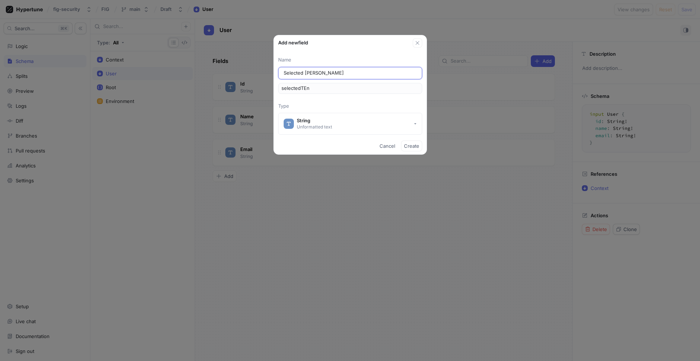  What do you see at coordinates (387, 146) in the screenshot?
I see `button: Cancel` at bounding box center [387, 146].